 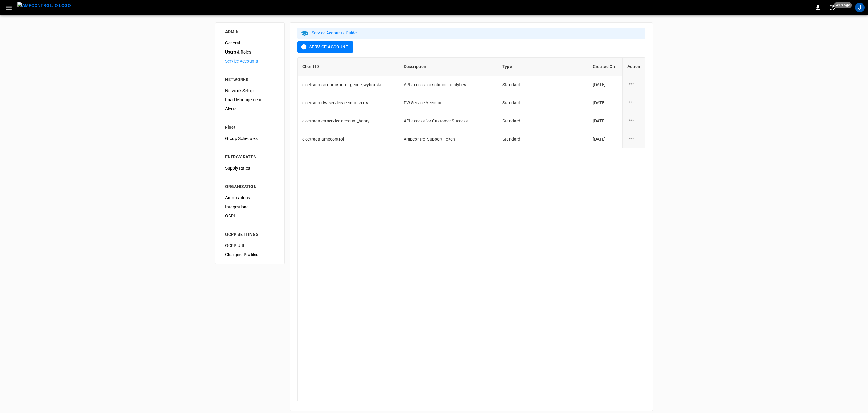 What do you see at coordinates (250, 168) in the screenshot?
I see `div: Supply Rates` at bounding box center [250, 168].